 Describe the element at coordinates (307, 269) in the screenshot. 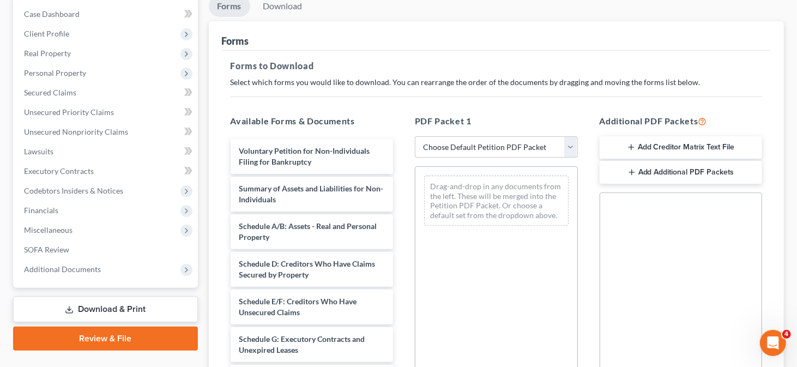

I see `span: Schedule D: Creditors Who Have Claims Secured by Property` at that location.